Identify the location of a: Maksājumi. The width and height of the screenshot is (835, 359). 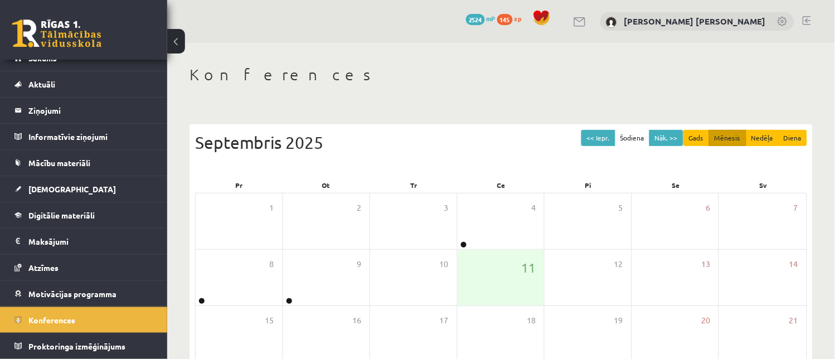
(84, 241).